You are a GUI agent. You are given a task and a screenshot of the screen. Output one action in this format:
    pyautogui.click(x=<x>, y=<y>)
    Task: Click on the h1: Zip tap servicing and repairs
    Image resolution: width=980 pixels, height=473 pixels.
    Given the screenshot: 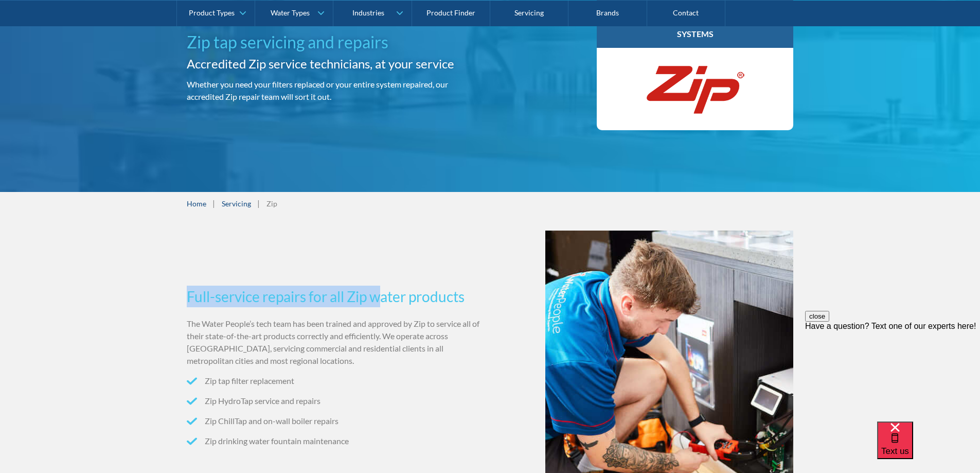 What is the action you would take?
    pyautogui.click(x=336, y=42)
    